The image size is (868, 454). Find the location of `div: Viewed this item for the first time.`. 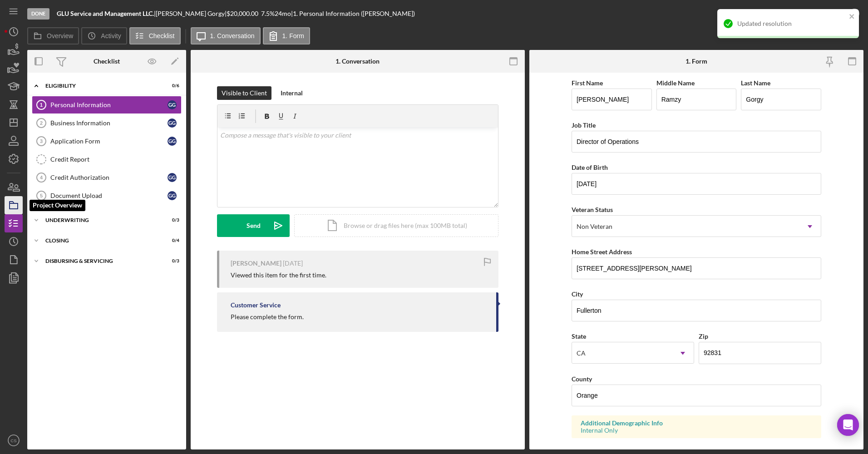

div: Viewed this item for the first time. is located at coordinates (279, 275).